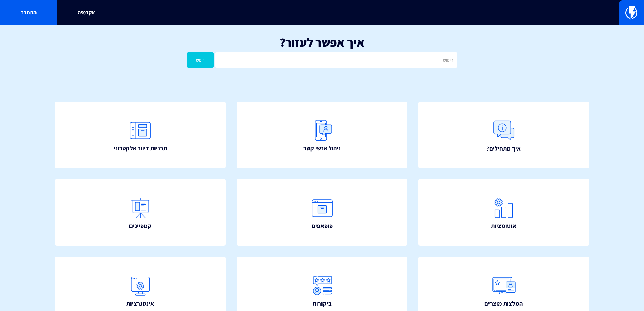  Describe the element at coordinates (141, 213) in the screenshot. I see `a: קמפיינים` at that location.